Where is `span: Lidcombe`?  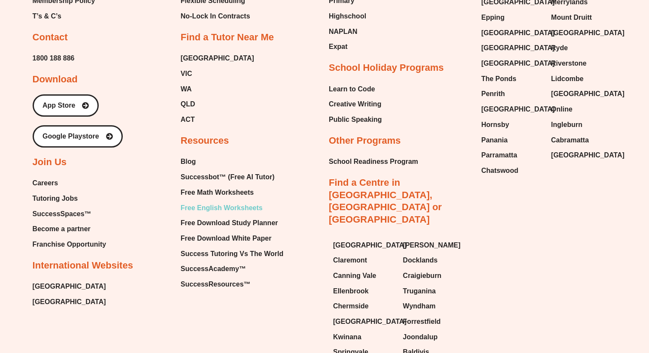 span: Lidcombe is located at coordinates (568, 79).